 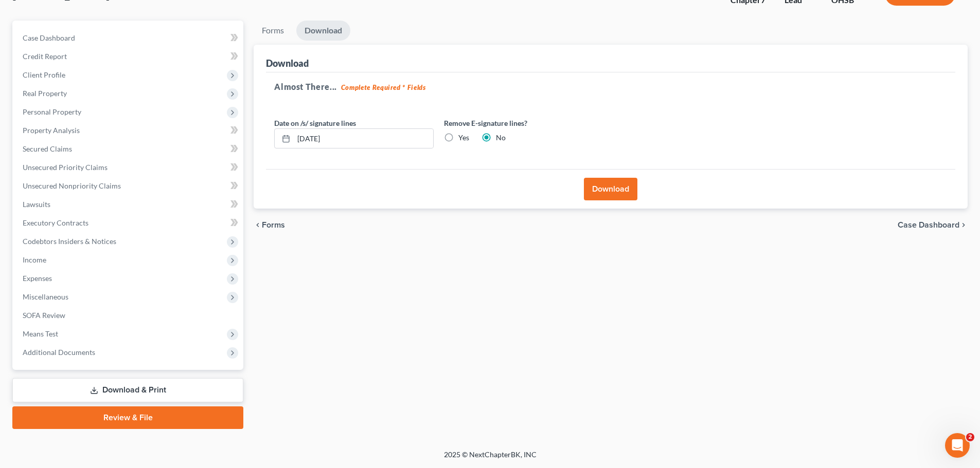 I want to click on a: Lawsuits, so click(x=129, y=205).